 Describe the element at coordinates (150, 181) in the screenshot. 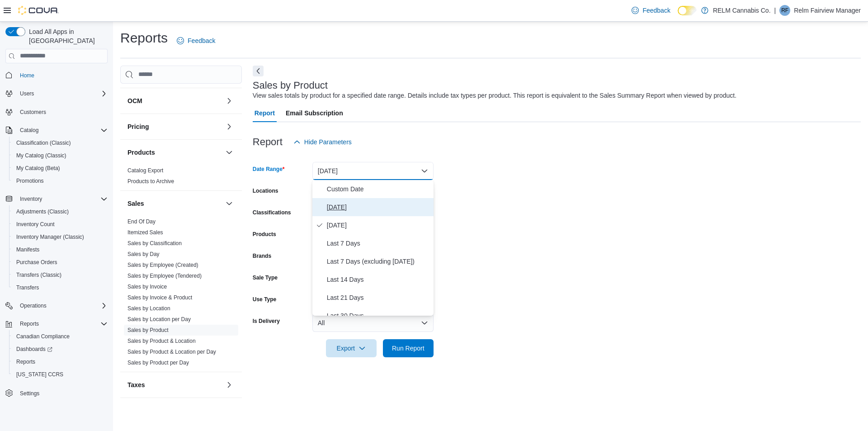

I see `span: Products to Archive` at that location.